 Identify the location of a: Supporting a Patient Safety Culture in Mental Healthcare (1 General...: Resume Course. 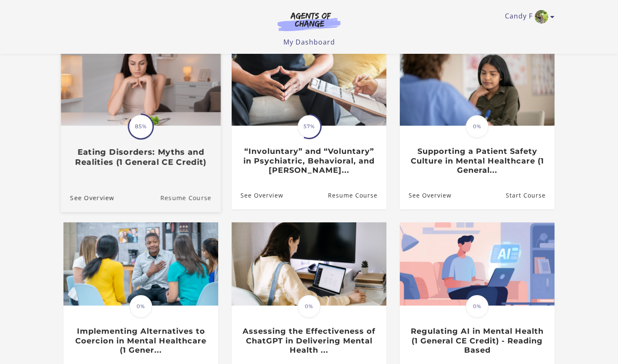
(530, 194).